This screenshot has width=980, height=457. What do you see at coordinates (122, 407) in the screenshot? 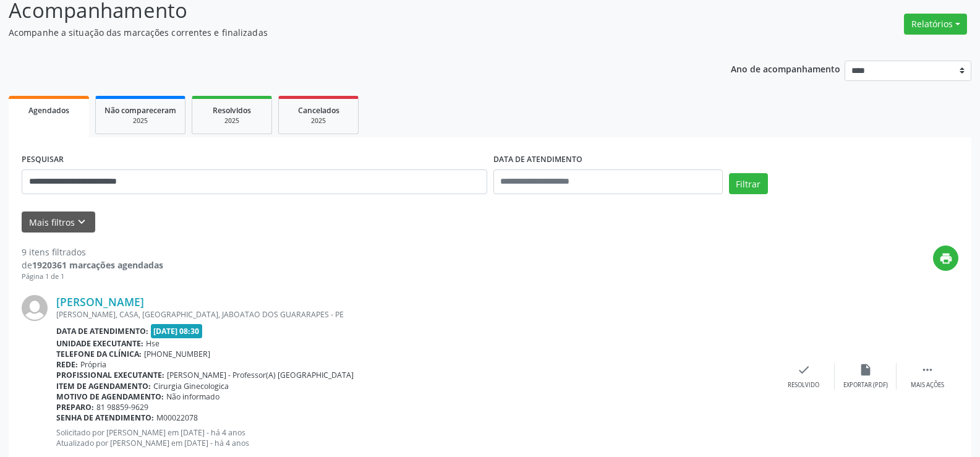
I see `span: 81 98859-9629` at bounding box center [122, 407].